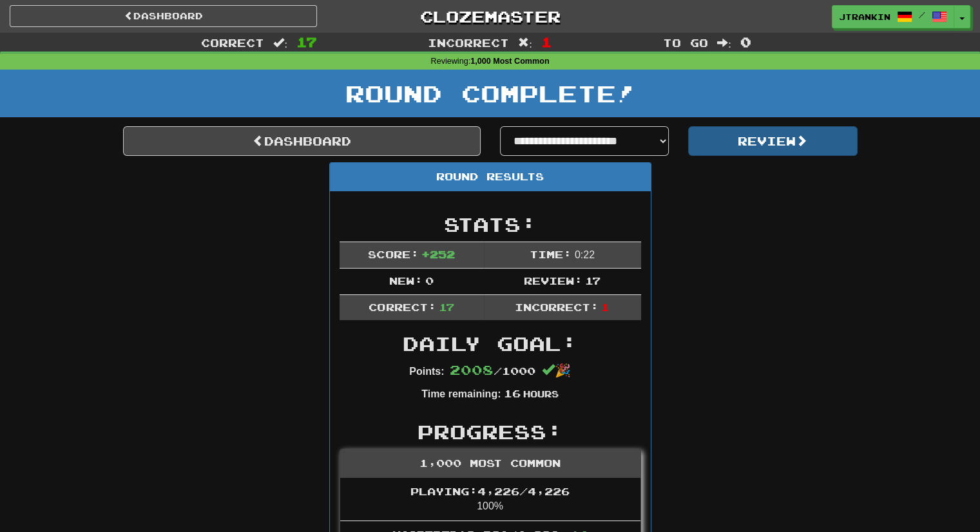 Image resolution: width=980 pixels, height=532 pixels. What do you see at coordinates (585, 254) in the screenshot?
I see `span: 0 : 22` at bounding box center [585, 254].